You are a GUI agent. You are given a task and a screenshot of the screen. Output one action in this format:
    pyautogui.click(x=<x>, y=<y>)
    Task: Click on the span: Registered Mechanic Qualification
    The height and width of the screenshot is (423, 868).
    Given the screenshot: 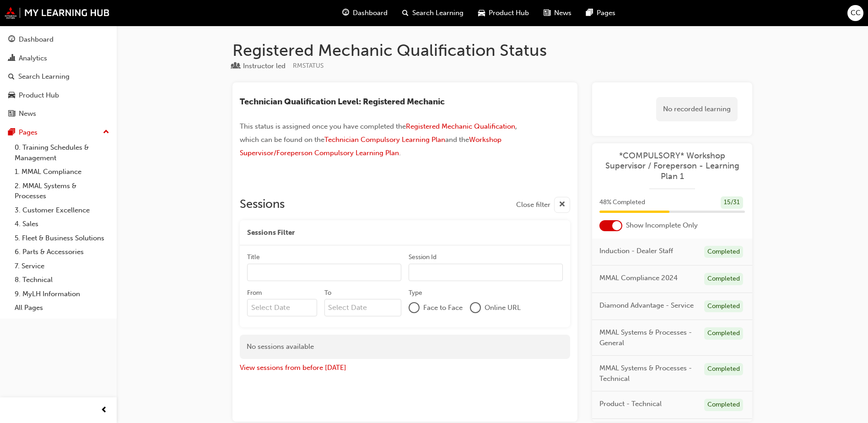 What is the action you would take?
    pyautogui.click(x=461, y=126)
    